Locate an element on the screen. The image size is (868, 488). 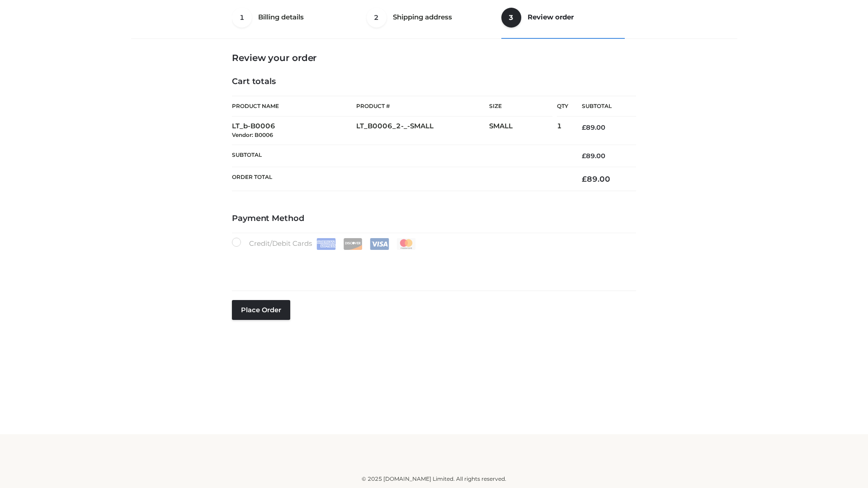
img: Visa is located at coordinates (379, 244).